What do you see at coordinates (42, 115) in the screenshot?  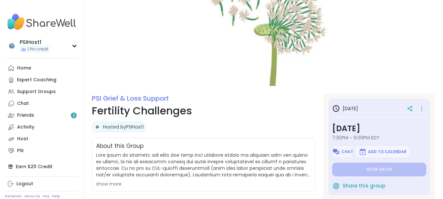 I see `a: Friends3` at bounding box center [42, 115].